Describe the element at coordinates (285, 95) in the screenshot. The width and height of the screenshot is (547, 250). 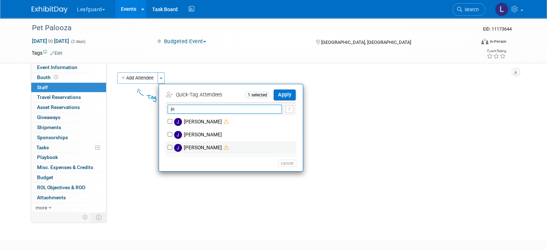
I see `button: Apply` at that location.